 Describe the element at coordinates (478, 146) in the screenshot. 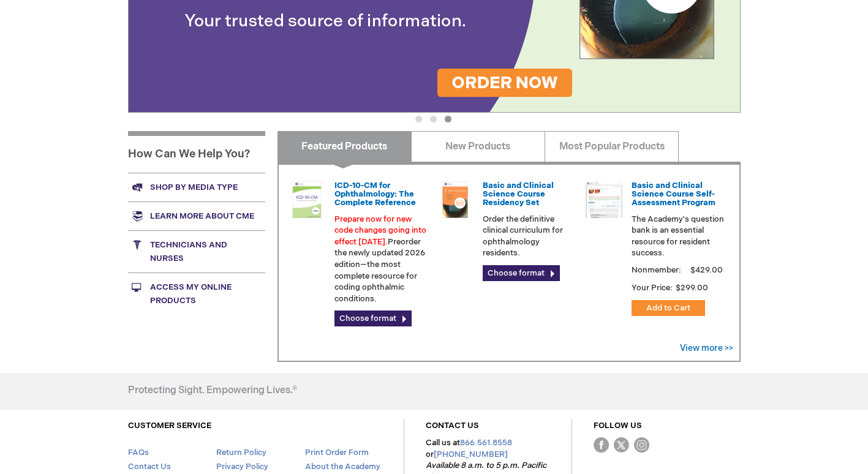

I see `a: New Products` at that location.